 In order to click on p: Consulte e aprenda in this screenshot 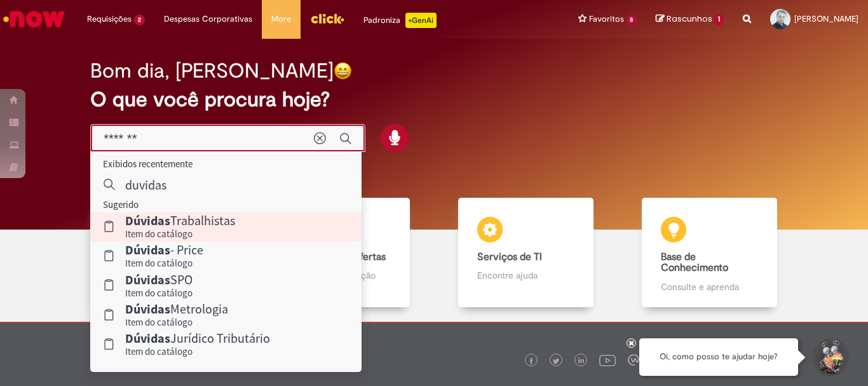, I will do `click(709, 287)`.